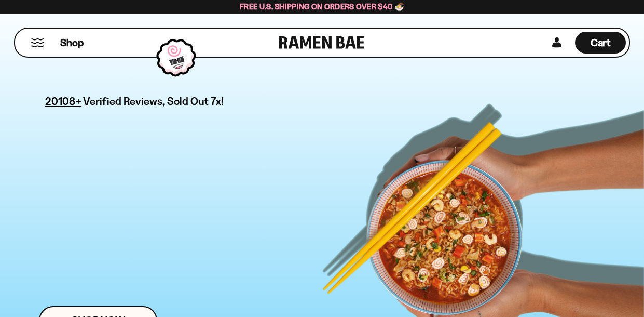 The width and height of the screenshot is (644, 317). What do you see at coordinates (37, 43) in the screenshot?
I see `button: Mobile Menu Trigger` at bounding box center [37, 43].